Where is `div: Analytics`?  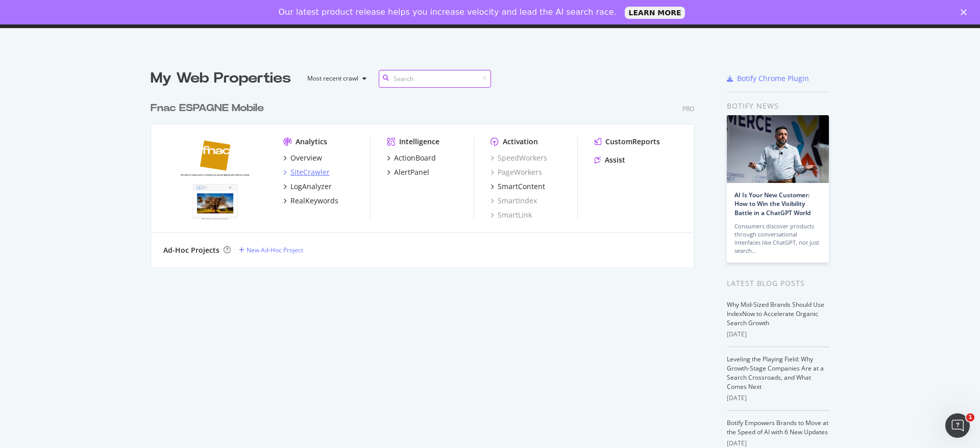
div: Analytics is located at coordinates (311, 142).